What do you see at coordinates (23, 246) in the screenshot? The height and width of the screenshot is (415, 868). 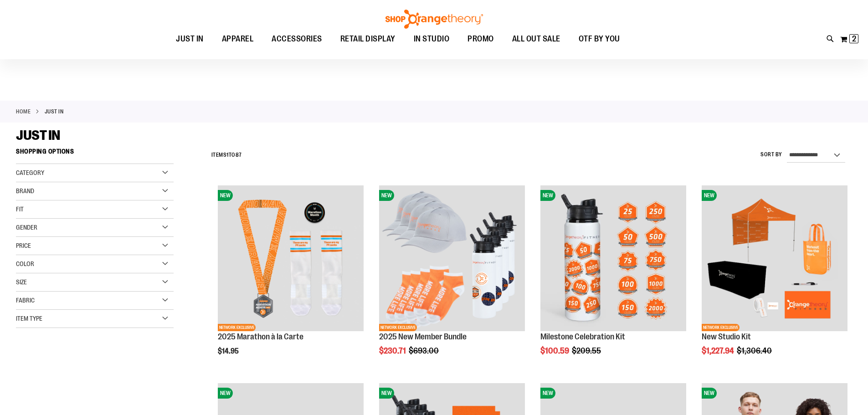 I see `span: Price` at bounding box center [23, 246].